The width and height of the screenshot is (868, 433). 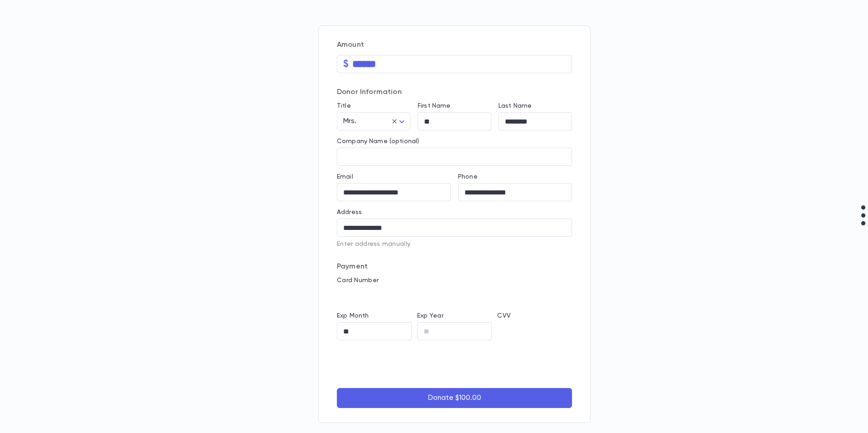 I want to click on label: Address, so click(x=349, y=212).